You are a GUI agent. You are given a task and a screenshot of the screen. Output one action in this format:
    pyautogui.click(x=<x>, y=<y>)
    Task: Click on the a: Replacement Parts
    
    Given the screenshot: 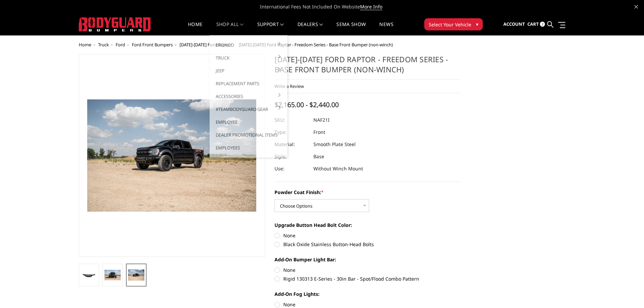 What is the action you would take?
    pyautogui.click(x=249, y=84)
    